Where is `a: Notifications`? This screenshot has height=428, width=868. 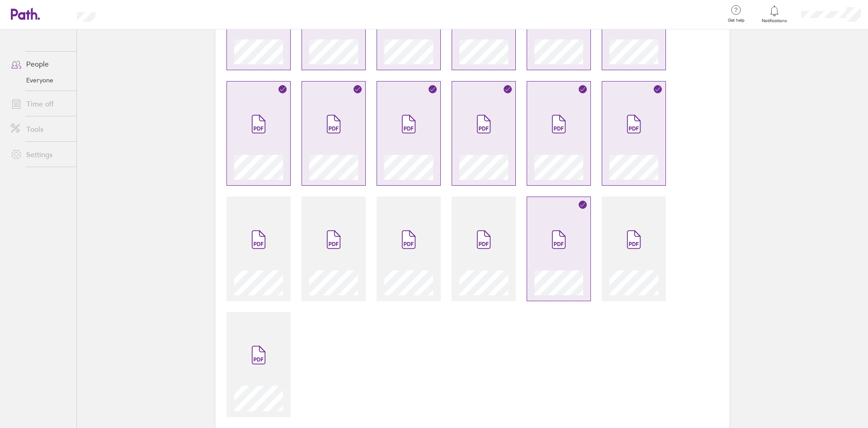 a: Notifications is located at coordinates (775, 14).